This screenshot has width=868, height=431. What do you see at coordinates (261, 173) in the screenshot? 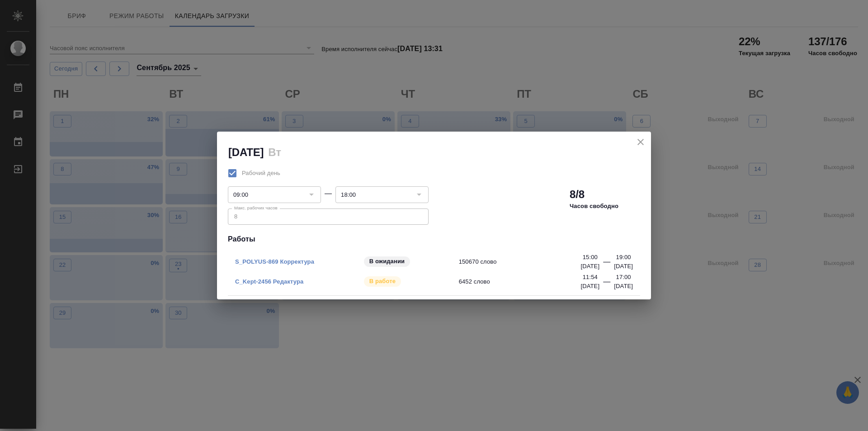
I see `span: Рабочий день` at bounding box center [261, 173].